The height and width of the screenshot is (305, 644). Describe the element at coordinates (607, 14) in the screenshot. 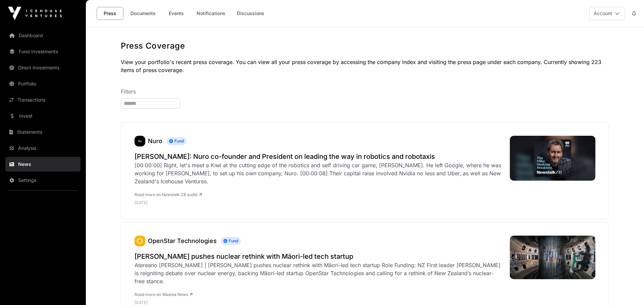

I see `button: Account` at that location.